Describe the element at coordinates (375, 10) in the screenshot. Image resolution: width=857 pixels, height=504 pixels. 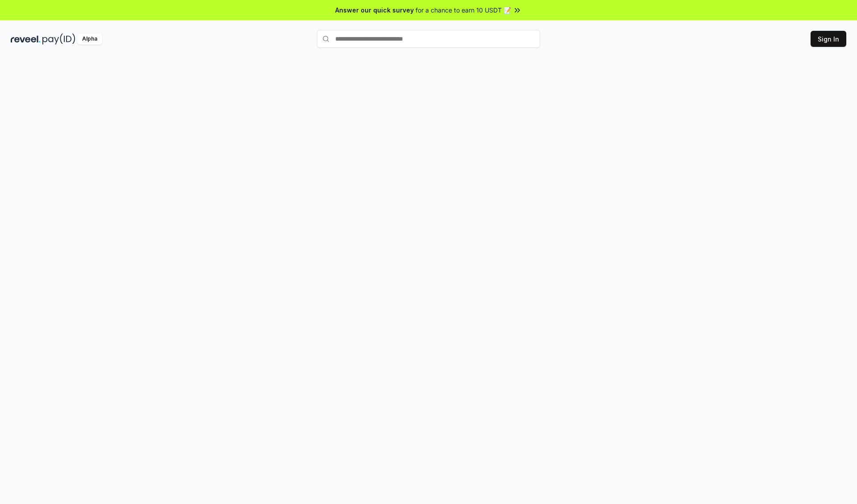
I see `span: Answer our quick survey` at that location.